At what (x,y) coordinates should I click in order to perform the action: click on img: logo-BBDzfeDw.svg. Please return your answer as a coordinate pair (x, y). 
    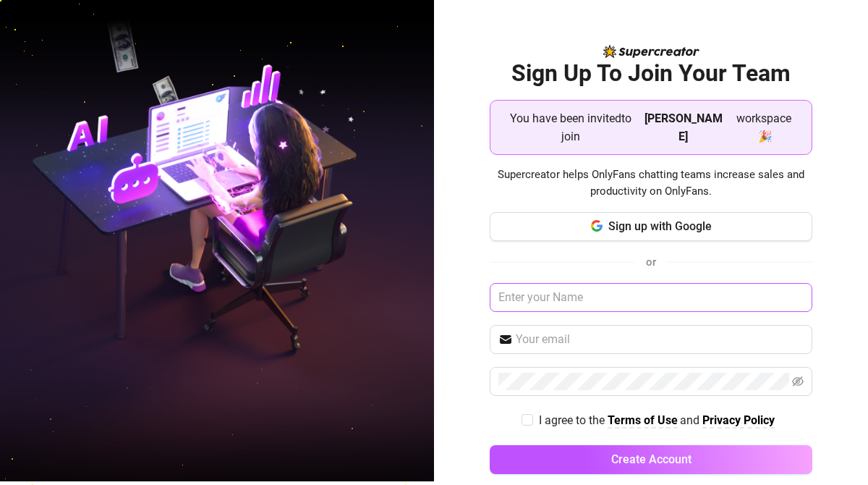
    Looking at the image, I should click on (651, 52).